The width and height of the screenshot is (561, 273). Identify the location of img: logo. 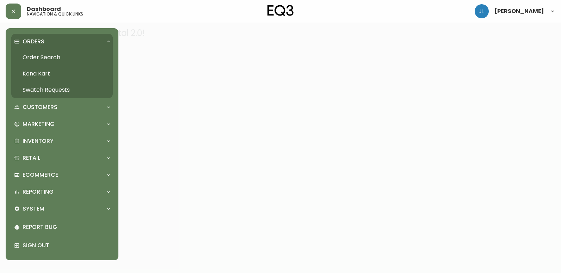
(281, 11).